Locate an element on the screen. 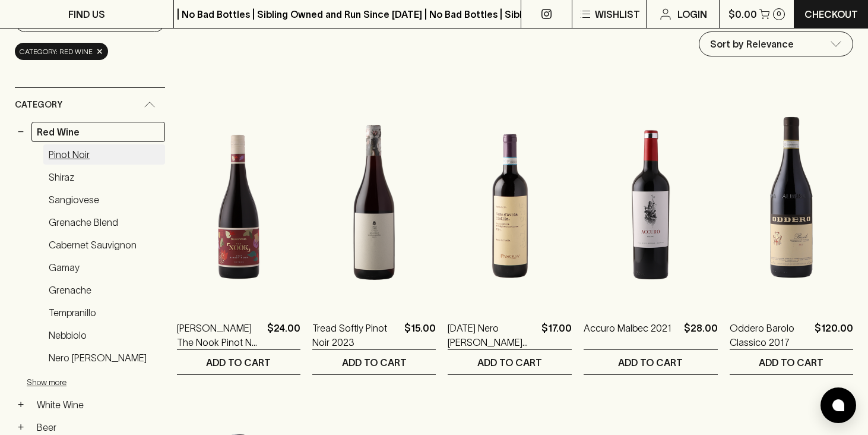 This screenshot has height=435, width=868. p: Accuro Malbec 2021 is located at coordinates (628, 335).